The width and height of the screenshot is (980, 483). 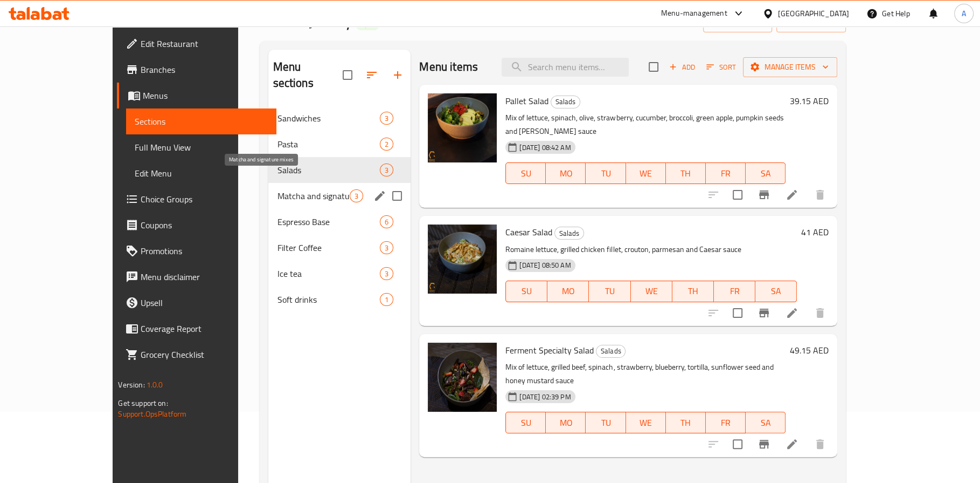 I want to click on span: 2, so click(x=387, y=144).